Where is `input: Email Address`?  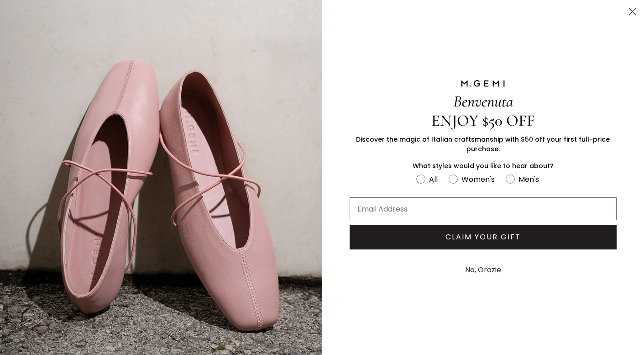 input: Email Address is located at coordinates (484, 209).